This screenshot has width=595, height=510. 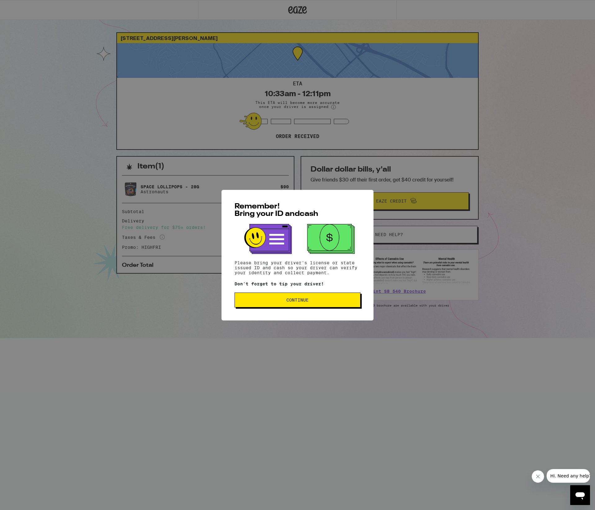 I want to click on p: Don't forget to tip your driver!, so click(x=297, y=284).